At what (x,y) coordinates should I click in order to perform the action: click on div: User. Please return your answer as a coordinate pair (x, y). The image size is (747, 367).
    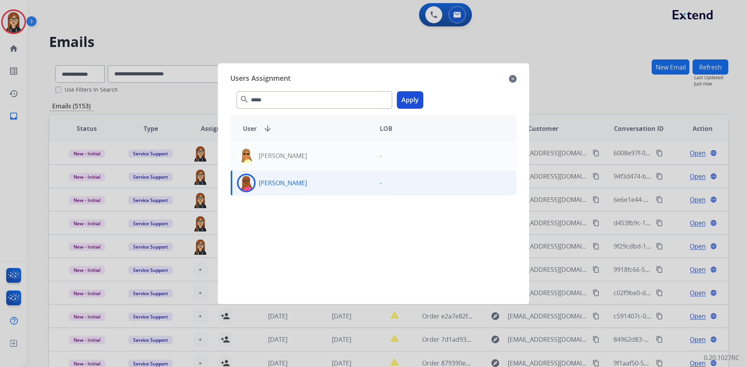
    Looking at the image, I should click on (305, 129).